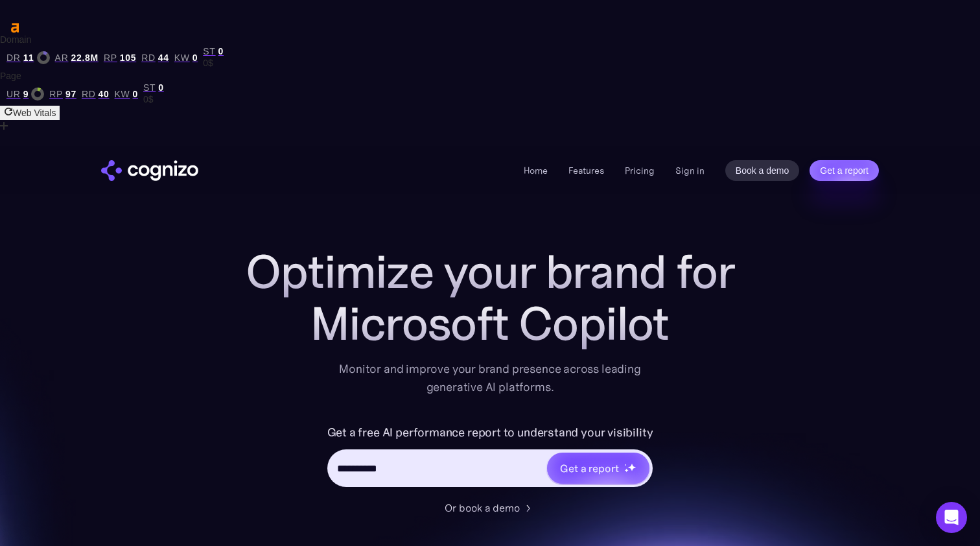  What do you see at coordinates (34, 113) in the screenshot?
I see `span: Web Vitals` at bounding box center [34, 113].